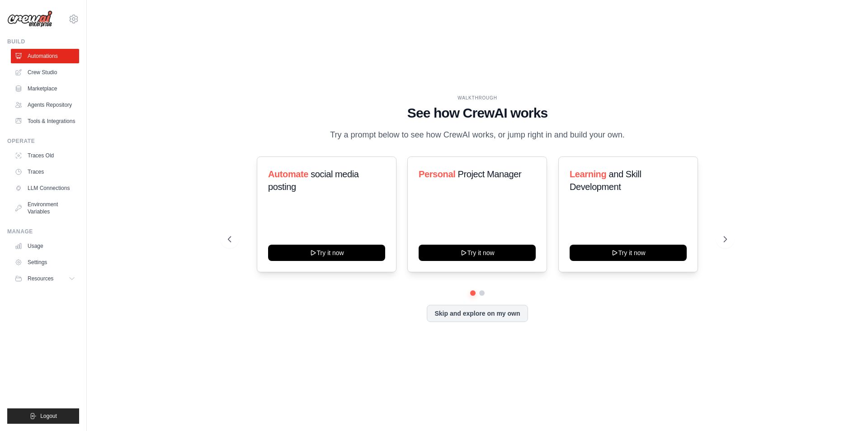 Image resolution: width=868 pixels, height=431 pixels. I want to click on img: Logo, so click(30, 19).